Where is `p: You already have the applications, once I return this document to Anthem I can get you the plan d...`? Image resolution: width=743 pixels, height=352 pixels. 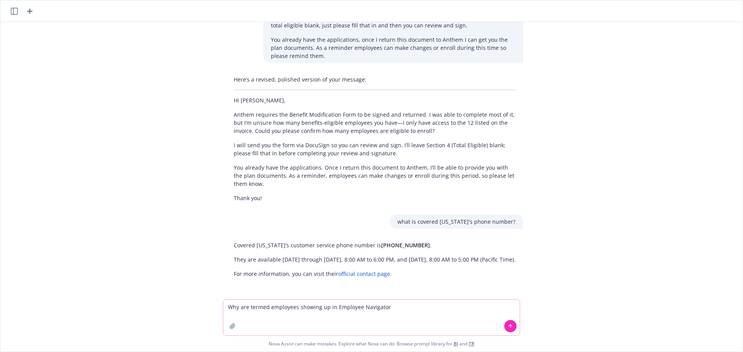
p: You already have the applications, once I return this document to Anthem I can get you the plan d... is located at coordinates (393, 48).